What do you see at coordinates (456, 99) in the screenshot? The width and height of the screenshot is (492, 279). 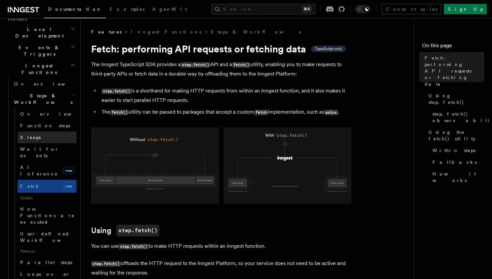 I see `span: Using step.fetch()` at bounding box center [456, 99].